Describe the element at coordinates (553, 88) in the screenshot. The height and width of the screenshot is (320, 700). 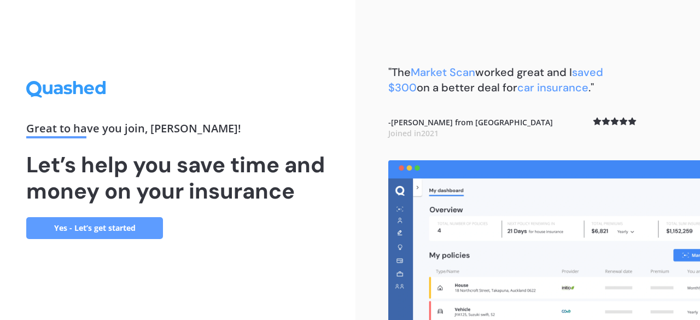
I see `span: car insurance` at that location.